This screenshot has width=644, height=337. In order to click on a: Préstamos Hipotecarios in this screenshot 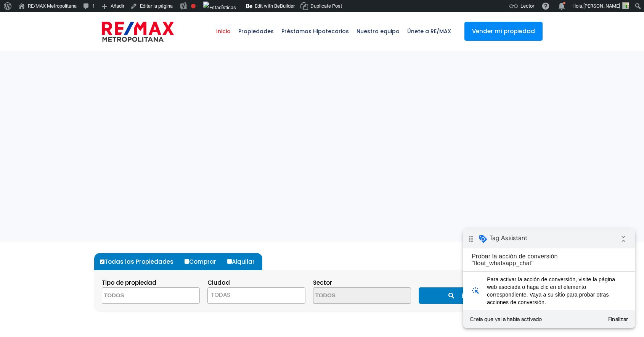, I will do `click(315, 31)`.